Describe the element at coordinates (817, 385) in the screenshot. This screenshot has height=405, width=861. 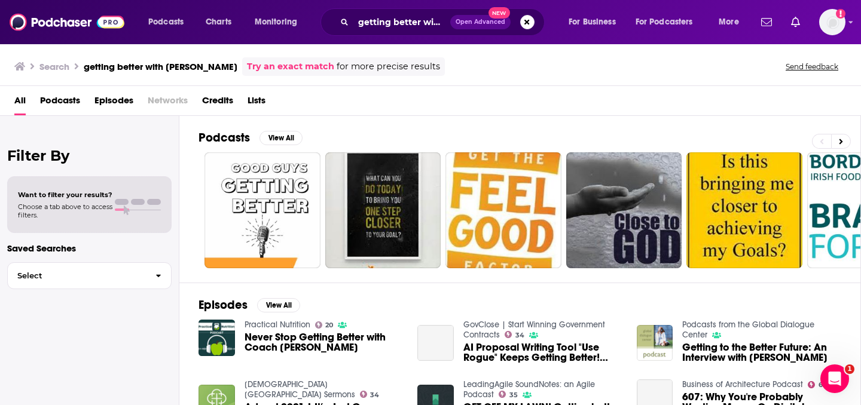
I see `a: 63` at that location.